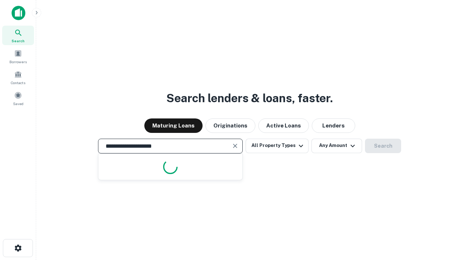 This screenshot has width=463, height=260. I want to click on span: Contacts, so click(18, 83).